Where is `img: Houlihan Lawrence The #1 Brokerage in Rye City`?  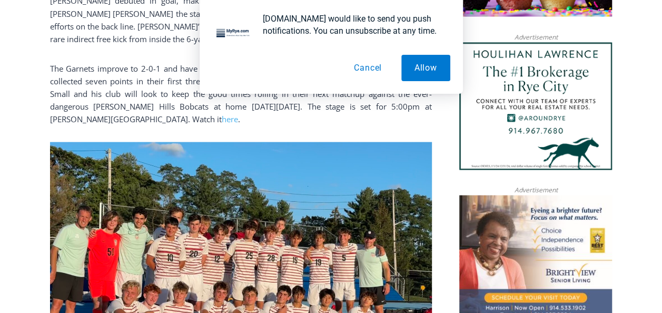
img: Houlihan Lawrence The #1 Brokerage in Rye City is located at coordinates (535, 106).